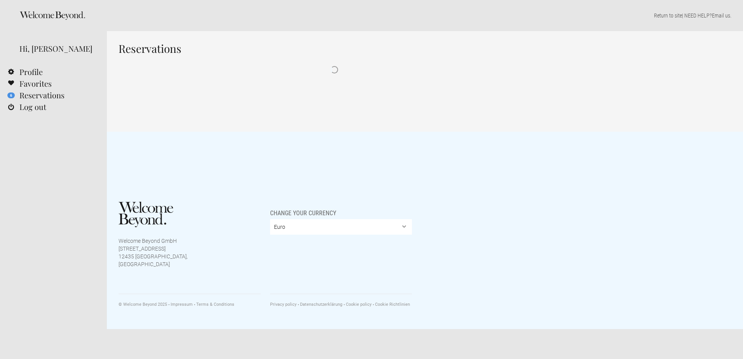 This screenshot has height=359, width=743. I want to click on a: Terms & Conditions, so click(214, 304).